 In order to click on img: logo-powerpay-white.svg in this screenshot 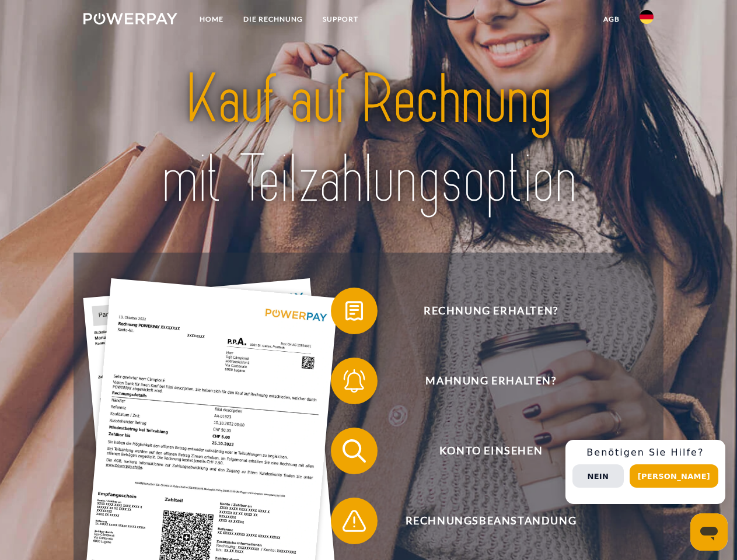, I will do `click(130, 19)`.